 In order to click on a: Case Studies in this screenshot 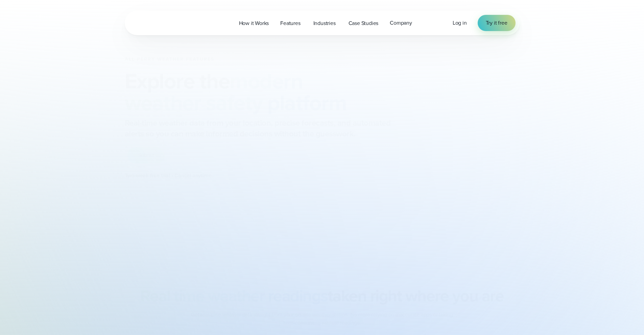, I will do `click(364, 23)`.